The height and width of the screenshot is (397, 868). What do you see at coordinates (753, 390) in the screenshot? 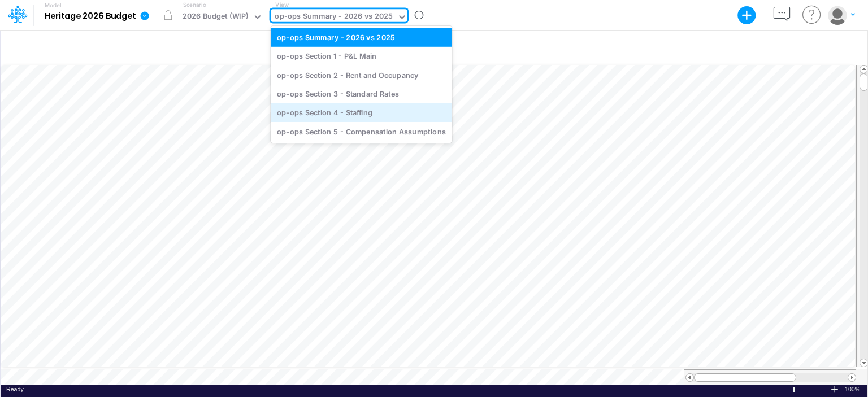
I see `div: Zoom Out` at bounding box center [753, 390].